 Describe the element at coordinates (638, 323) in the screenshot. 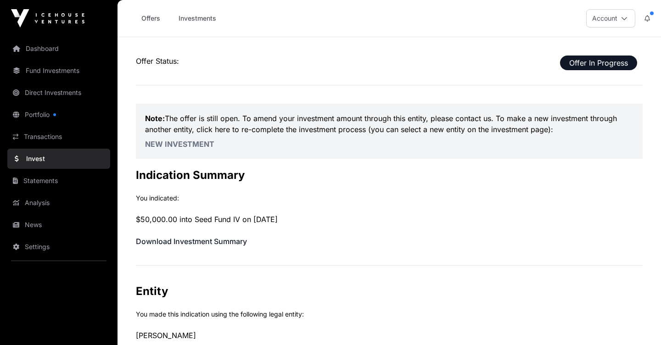

I see `div: Chat Widget` at that location.